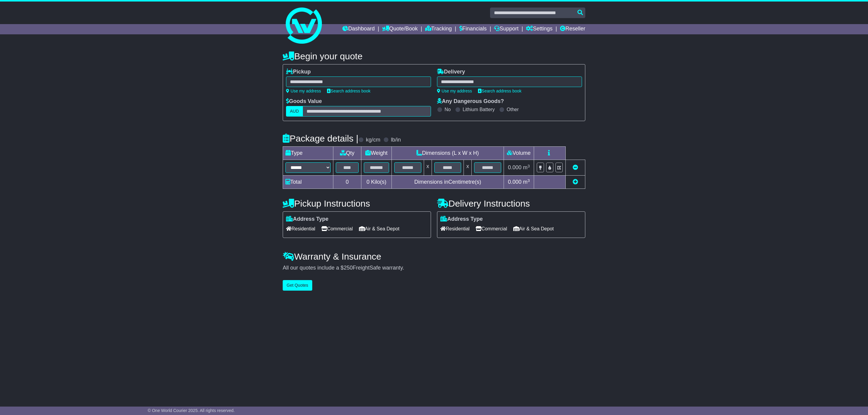  I want to click on td: Type, so click(308, 153).